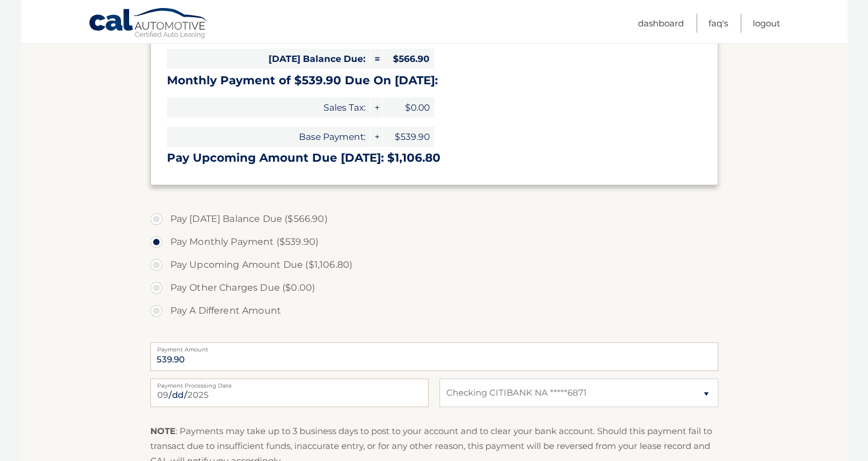  Describe the element at coordinates (434, 288) in the screenshot. I see `label: Pay Other Charges Due ($0.00)` at that location.